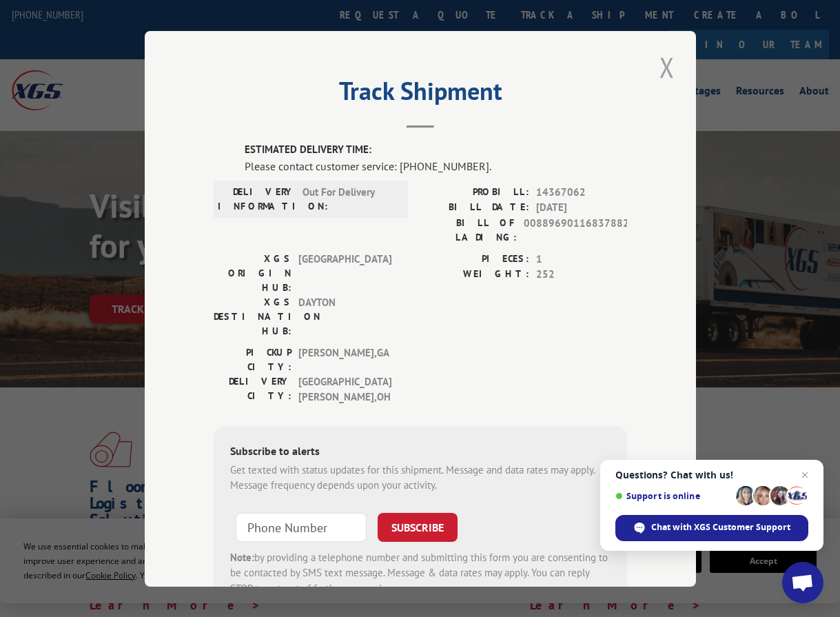 The height and width of the screenshot is (617, 840). What do you see at coordinates (421, 452) in the screenshot?
I see `div: Subscribe to alerts` at bounding box center [421, 452].